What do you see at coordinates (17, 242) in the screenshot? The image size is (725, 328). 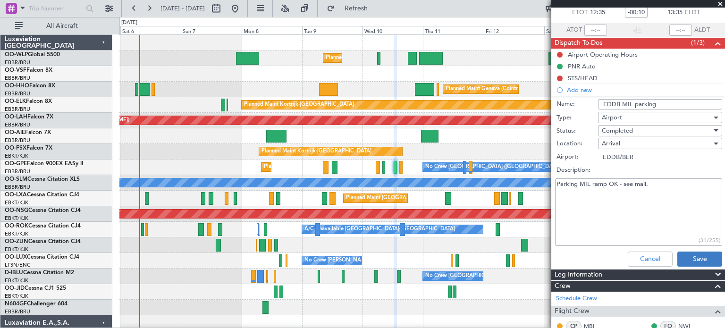 I see `span: OO-ZUN` at bounding box center [17, 242].